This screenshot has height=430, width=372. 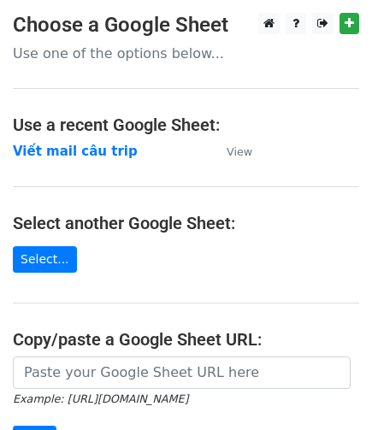 What do you see at coordinates (186, 125) in the screenshot?
I see `h4: Use a recent Google Sheet:` at bounding box center [186, 125].